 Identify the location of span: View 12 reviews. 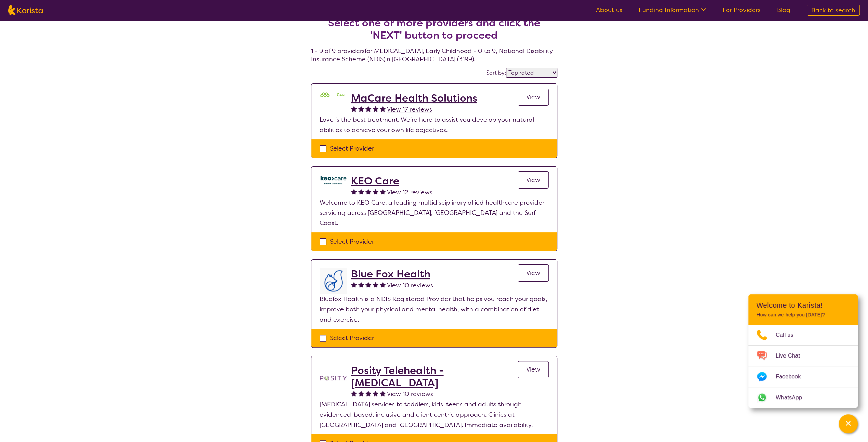
(410, 192).